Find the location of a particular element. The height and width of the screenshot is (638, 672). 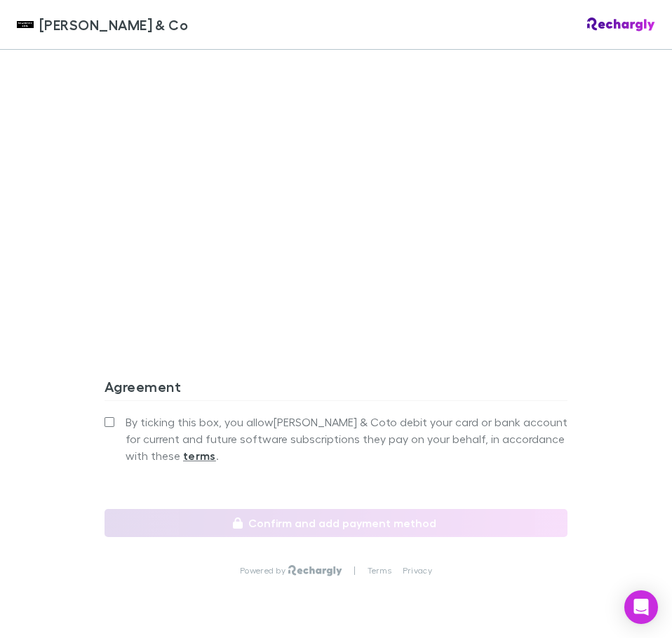

a: Terms is located at coordinates (379, 570).